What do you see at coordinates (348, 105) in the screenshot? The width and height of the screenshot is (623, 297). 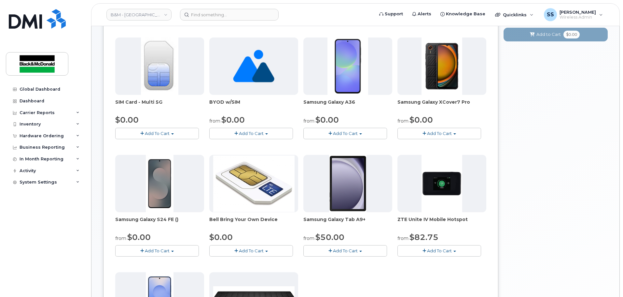 I see `div: Samsung Galaxy A36` at bounding box center [348, 105].